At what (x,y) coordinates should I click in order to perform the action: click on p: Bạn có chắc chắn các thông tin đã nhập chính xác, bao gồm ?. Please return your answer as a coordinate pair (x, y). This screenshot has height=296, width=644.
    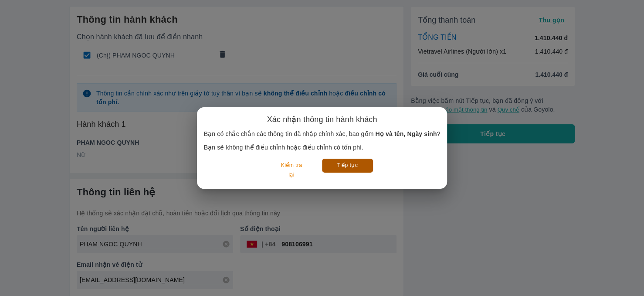
    Looking at the image, I should click on (322, 134).